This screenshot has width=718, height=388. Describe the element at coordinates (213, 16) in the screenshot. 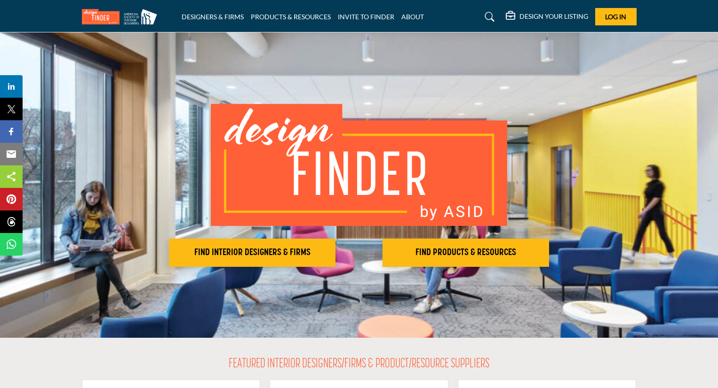

I see `a: DESIGNERS & FIRMS` at that location.